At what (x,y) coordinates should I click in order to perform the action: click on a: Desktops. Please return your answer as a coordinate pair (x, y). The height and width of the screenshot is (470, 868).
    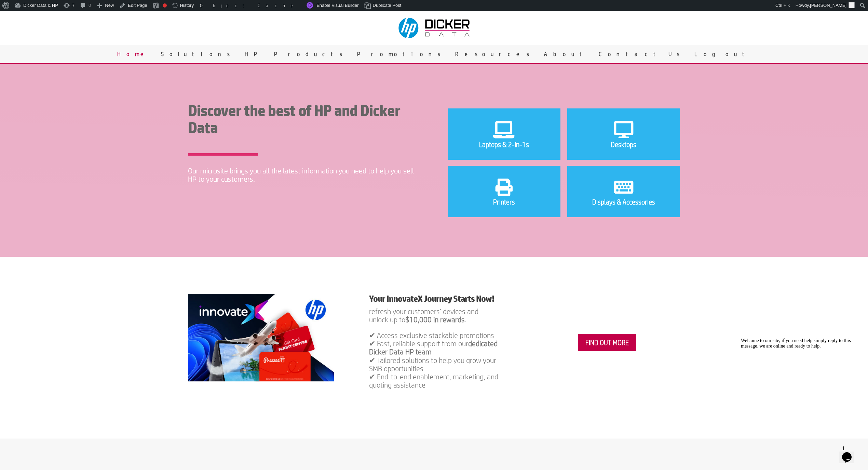
    Looking at the image, I should click on (623, 134).